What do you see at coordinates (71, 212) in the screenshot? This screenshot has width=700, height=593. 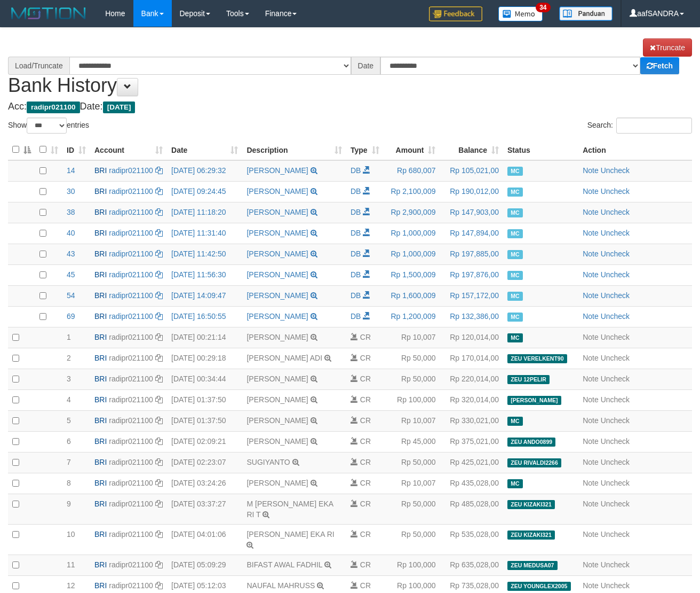 I see `span: 38` at bounding box center [71, 212].